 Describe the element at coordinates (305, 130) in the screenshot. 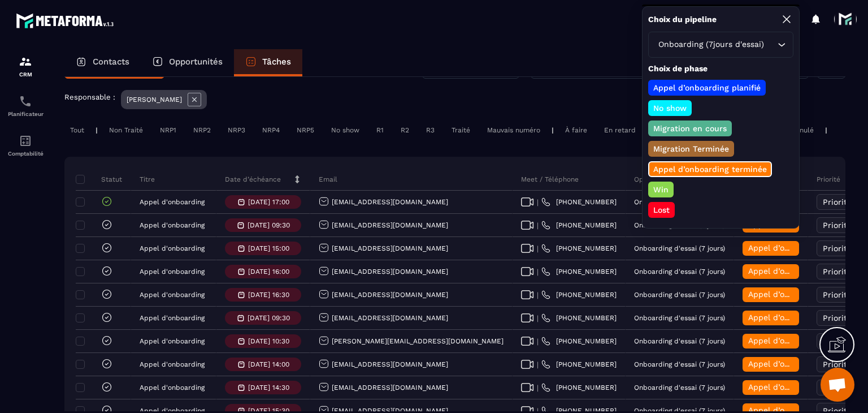

I see `div: NRP5` at that location.